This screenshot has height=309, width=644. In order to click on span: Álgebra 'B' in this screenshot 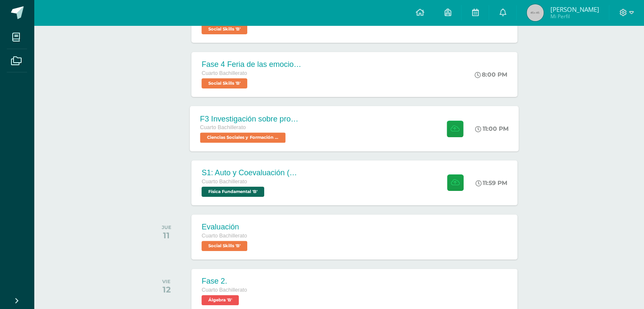, I will do `click(220, 300)`.